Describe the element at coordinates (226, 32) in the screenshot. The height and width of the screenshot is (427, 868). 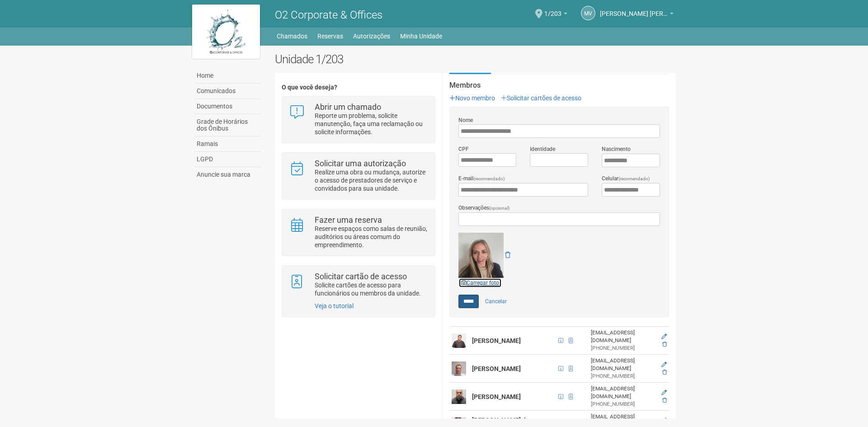
I see `img: logo.jpg` at that location.